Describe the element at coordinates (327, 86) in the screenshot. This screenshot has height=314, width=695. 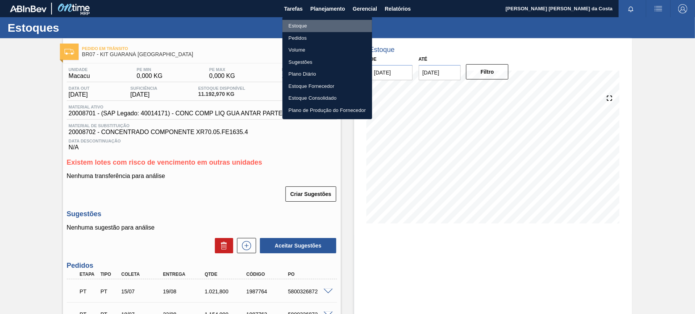
I see `a: Estoque Fornecedor` at that location.